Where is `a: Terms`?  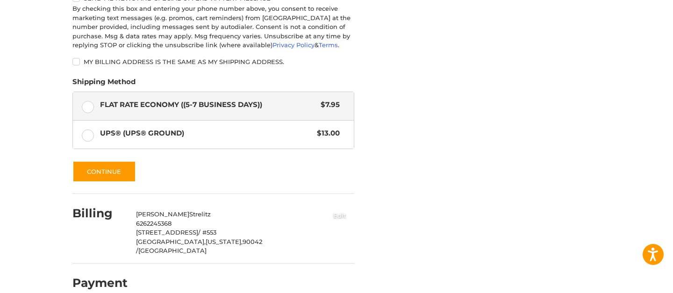
a: Terms is located at coordinates (328, 45).